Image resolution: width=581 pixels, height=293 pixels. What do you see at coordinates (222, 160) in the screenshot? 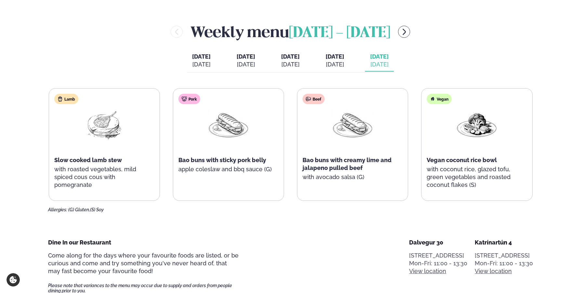
I see `span: Bao buns with sticky pork belly` at bounding box center [222, 160].